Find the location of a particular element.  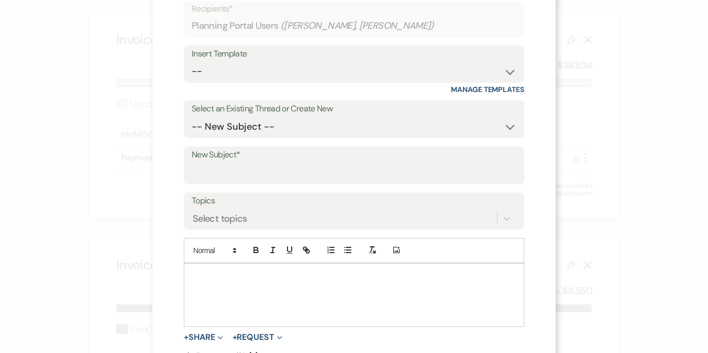

label: New Subject* is located at coordinates (354, 155).